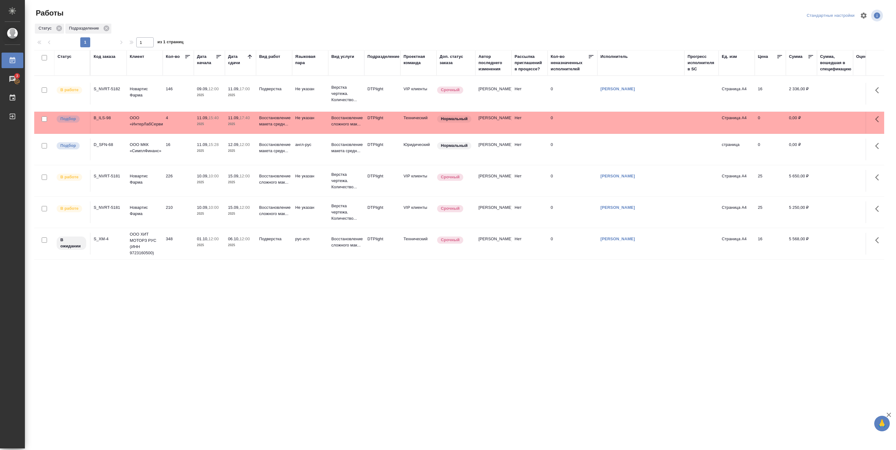 This screenshot has width=896, height=450. What do you see at coordinates (109, 239) in the screenshot?
I see `div: S_XM-4` at bounding box center [109, 239].